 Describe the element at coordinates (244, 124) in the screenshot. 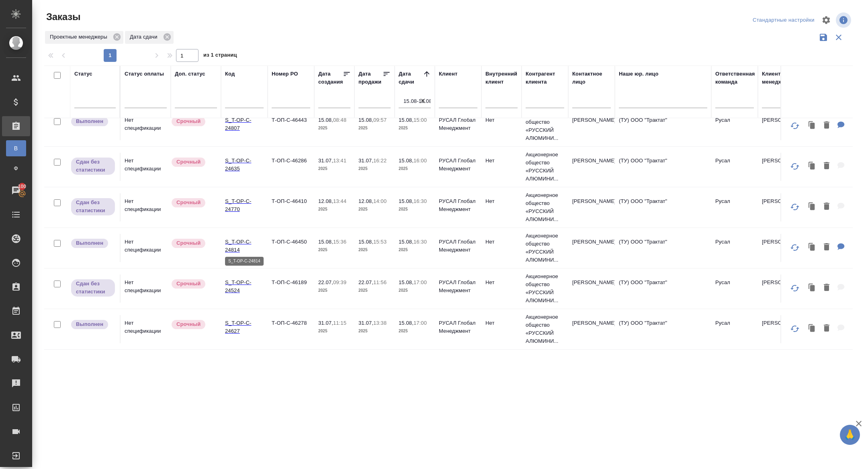

I see `p: S_T-OP-C-24807` at that location.